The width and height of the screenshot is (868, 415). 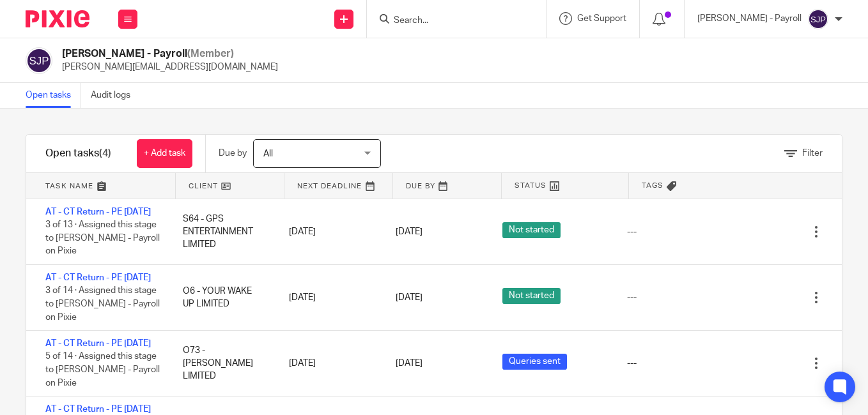 What do you see at coordinates (813, 153) in the screenshot?
I see `span: Filter` at bounding box center [813, 153].